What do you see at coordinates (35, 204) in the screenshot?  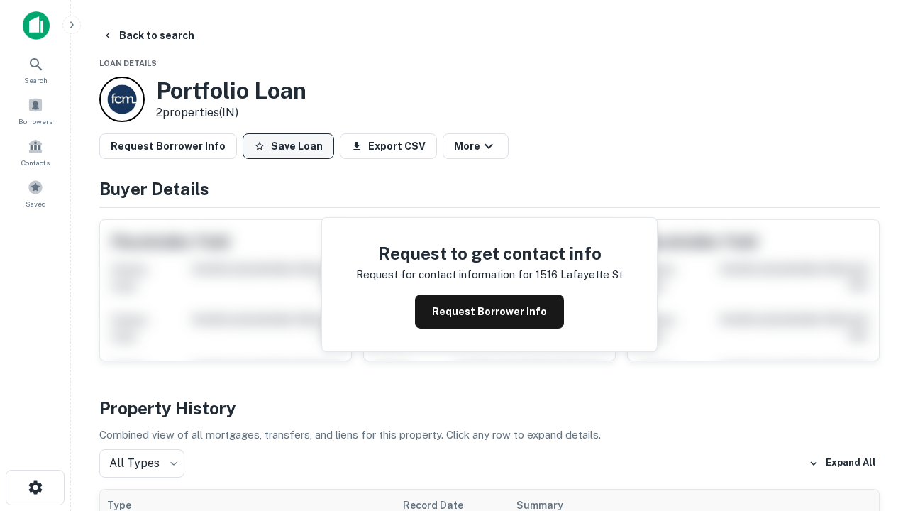 I see `span: Saved` at bounding box center [35, 204].